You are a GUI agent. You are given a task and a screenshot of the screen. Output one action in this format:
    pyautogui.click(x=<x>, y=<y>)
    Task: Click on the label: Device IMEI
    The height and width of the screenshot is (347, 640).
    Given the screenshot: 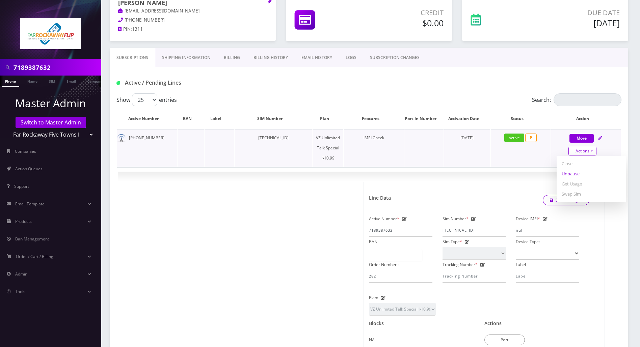 What is the action you would take?
    pyautogui.click(x=528, y=219)
    